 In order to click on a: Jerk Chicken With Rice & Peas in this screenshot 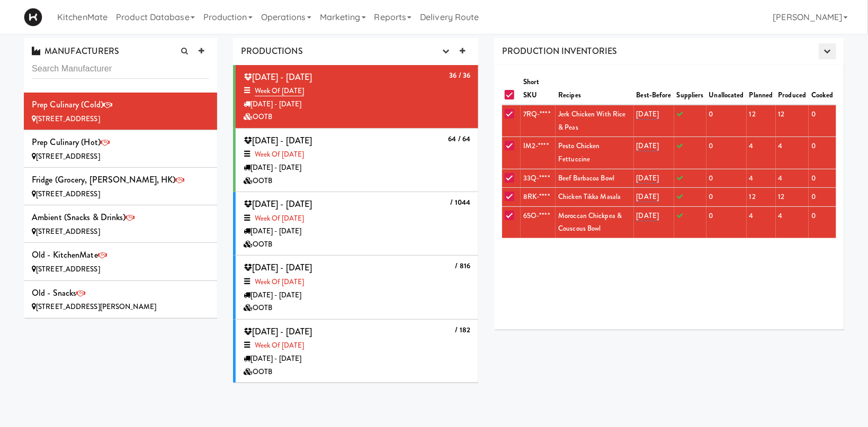, I will do `click(592, 121)`.